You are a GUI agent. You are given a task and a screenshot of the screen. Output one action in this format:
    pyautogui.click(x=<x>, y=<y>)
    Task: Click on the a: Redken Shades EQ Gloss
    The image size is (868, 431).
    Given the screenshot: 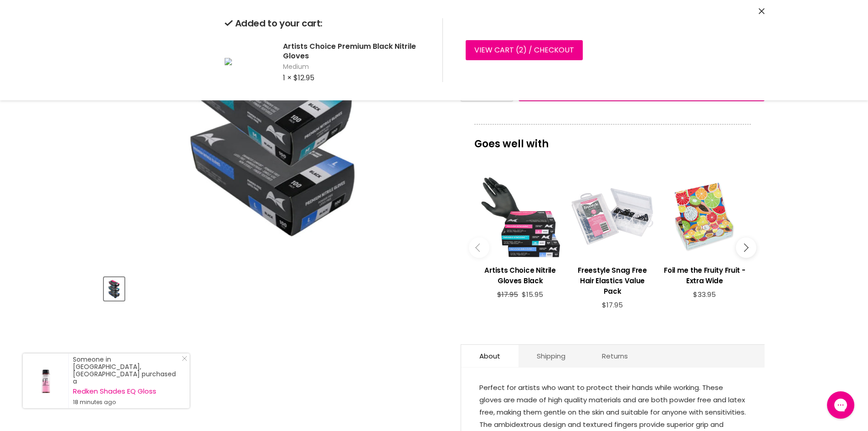 What is the action you would take?
    pyautogui.click(x=127, y=391)
    